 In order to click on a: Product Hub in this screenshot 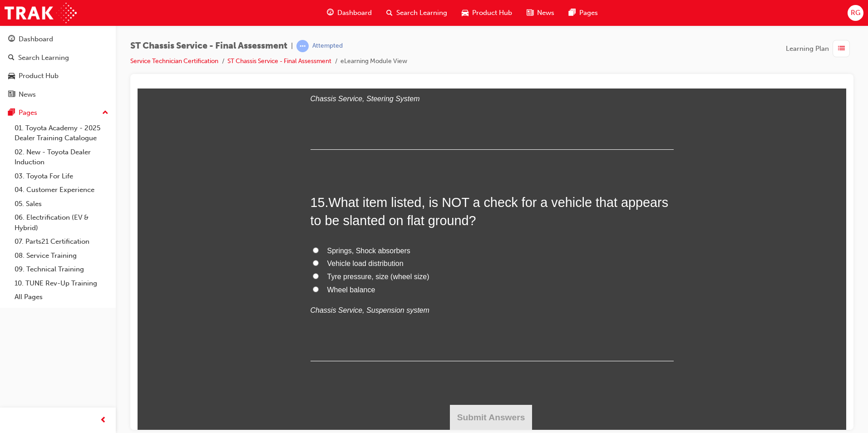, I will do `click(57, 76)`.